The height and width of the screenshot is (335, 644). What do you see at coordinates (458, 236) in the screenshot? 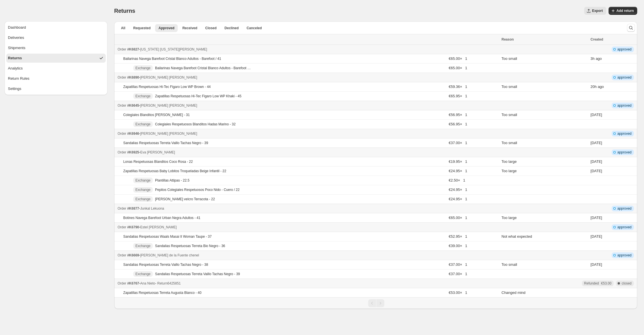
I see `span: €52.95 × 1` at bounding box center [458, 236].